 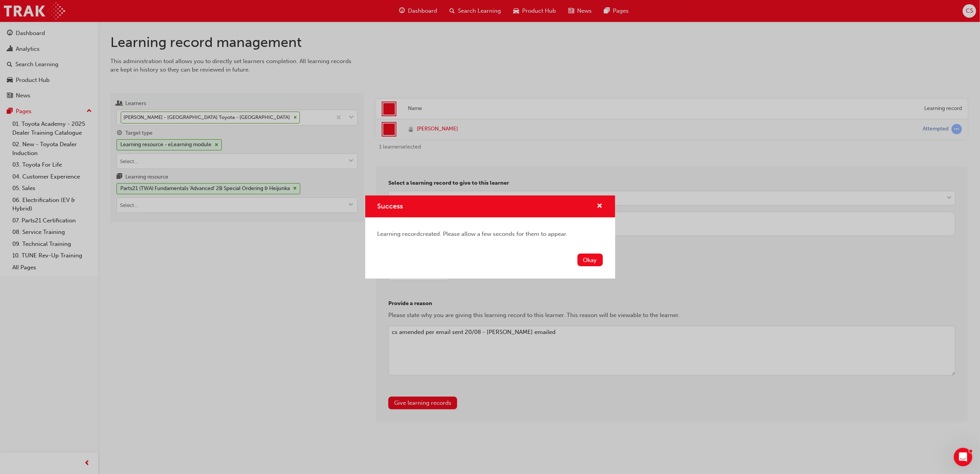 What do you see at coordinates (600, 206) in the screenshot?
I see `button: cross-icon` at bounding box center [600, 206].